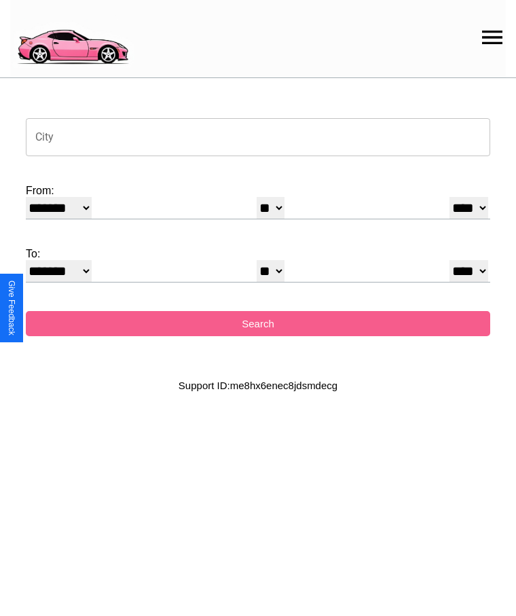  I want to click on img: logo, so click(72, 37).